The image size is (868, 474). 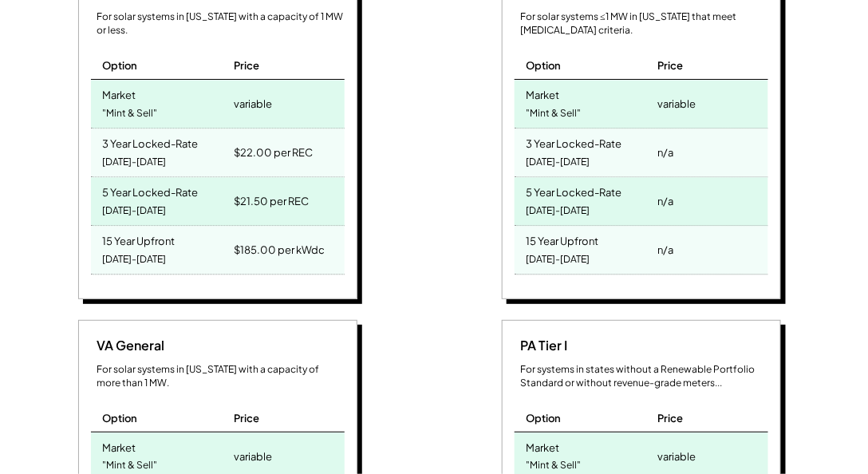 I want to click on div: PA Tier I, so click(x=541, y=346).